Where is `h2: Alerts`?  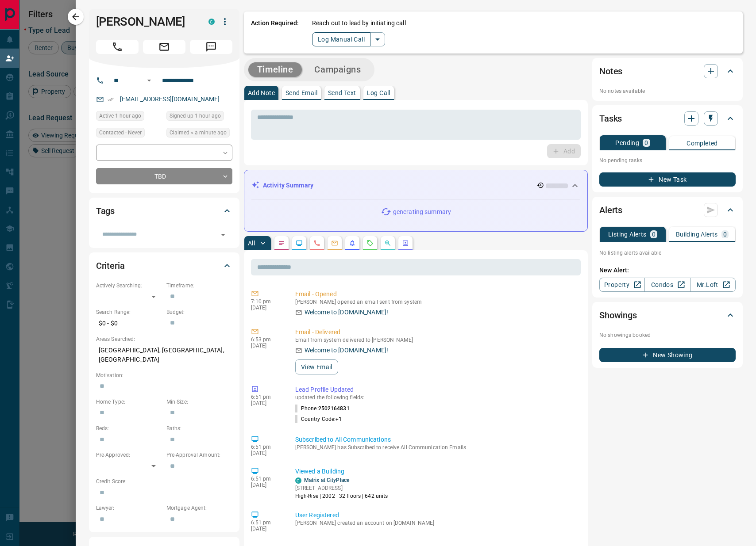
h2: Alerts is located at coordinates (610, 210).